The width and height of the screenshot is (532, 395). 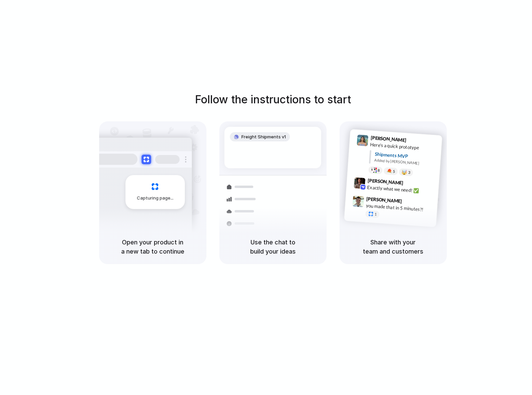 What do you see at coordinates (400, 207) in the screenshot?
I see `div: you made that in 5 minutes?!` at bounding box center [400, 207].